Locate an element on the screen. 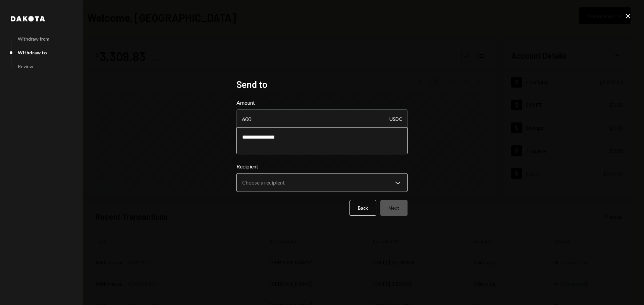  h2: Send to is located at coordinates (322, 84).